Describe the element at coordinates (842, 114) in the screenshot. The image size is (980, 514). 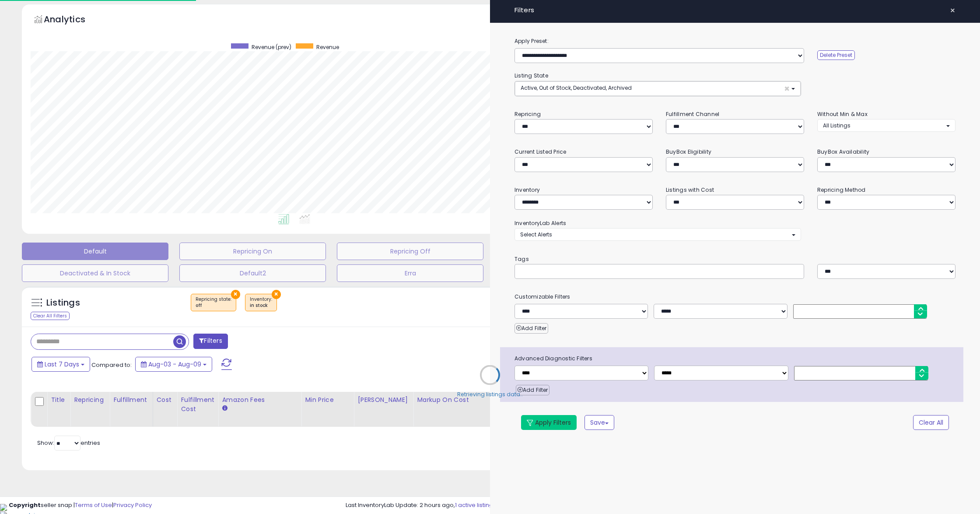
I see `small: Without Min & Max` at that location.